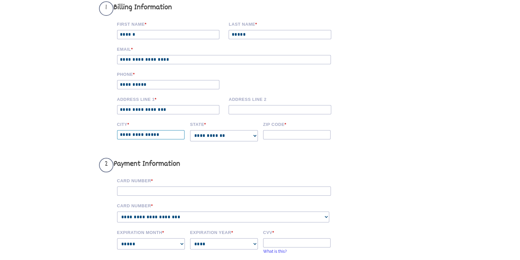  What do you see at coordinates (220, 165) in the screenshot?
I see `h3: Payment Information` at bounding box center [220, 165].